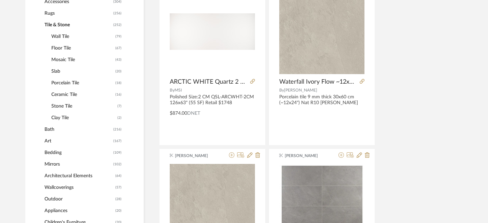 Image resolution: width=488 pixels, height=223 pixels. Describe the element at coordinates (118, 199) in the screenshot. I see `span: (28)` at that location.